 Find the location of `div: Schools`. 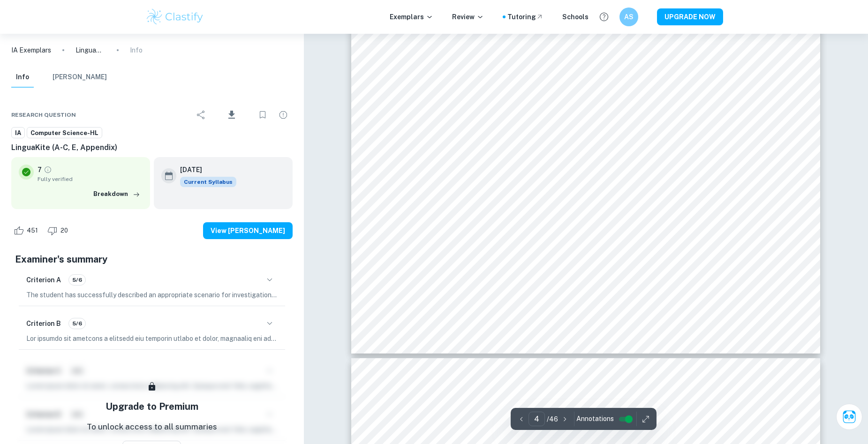

div: Schools is located at coordinates (575, 17).